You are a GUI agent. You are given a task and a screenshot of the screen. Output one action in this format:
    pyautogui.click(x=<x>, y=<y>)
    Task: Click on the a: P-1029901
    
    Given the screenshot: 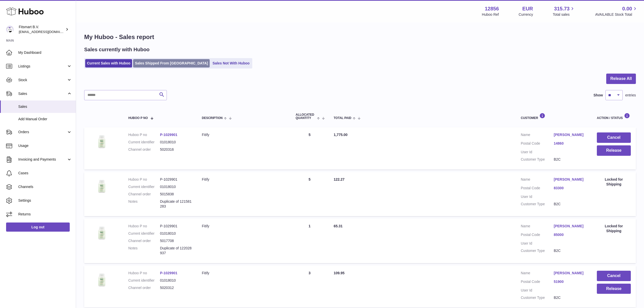 What is the action you would take?
    pyautogui.click(x=168, y=135)
    